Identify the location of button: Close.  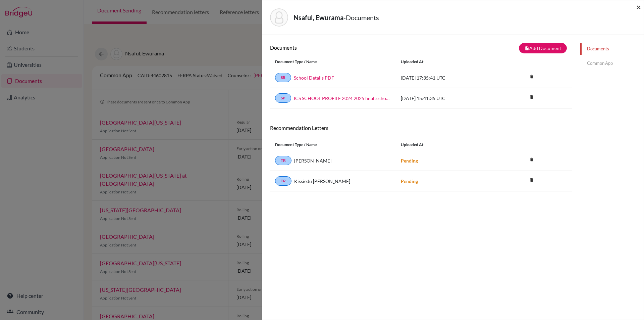
(639, 7).